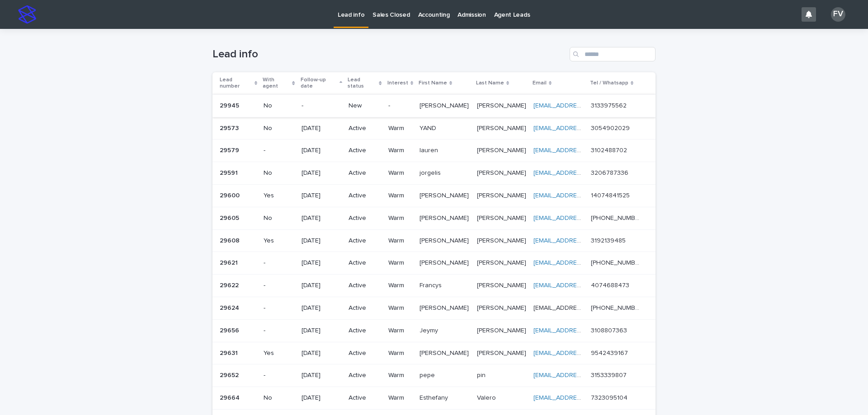 This screenshot has width=868, height=415. Describe the element at coordinates (502, 307) in the screenshot. I see `p: Mosquera andrade` at that location.